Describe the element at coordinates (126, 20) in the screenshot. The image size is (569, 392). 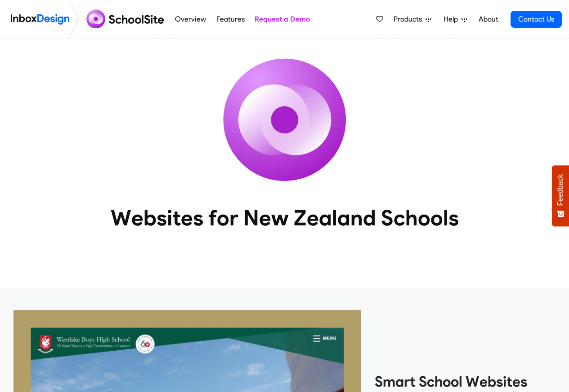
I see `img: schoolsite logo` at that location.